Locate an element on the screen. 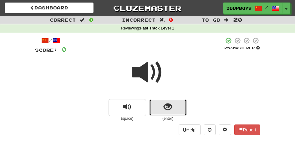 The width and height of the screenshot is (295, 148). button: show sentence is located at coordinates (168, 107).